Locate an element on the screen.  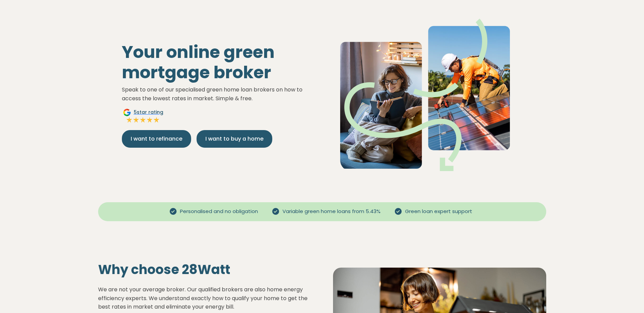
img: Green mortgage hero is located at coordinates (425, 95).